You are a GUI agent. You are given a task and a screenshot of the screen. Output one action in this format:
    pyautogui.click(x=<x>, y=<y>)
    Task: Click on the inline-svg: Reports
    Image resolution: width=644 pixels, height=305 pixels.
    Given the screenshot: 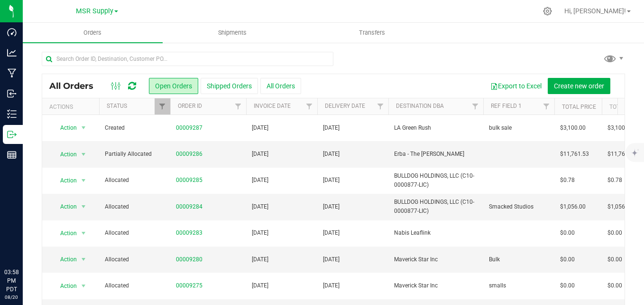 What is the action you would take?
    pyautogui.click(x=12, y=155)
    